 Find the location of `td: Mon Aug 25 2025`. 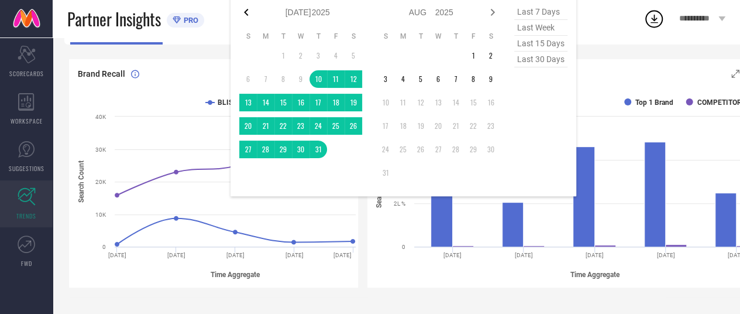

td: Mon Aug 25 2025 is located at coordinates (403, 149).